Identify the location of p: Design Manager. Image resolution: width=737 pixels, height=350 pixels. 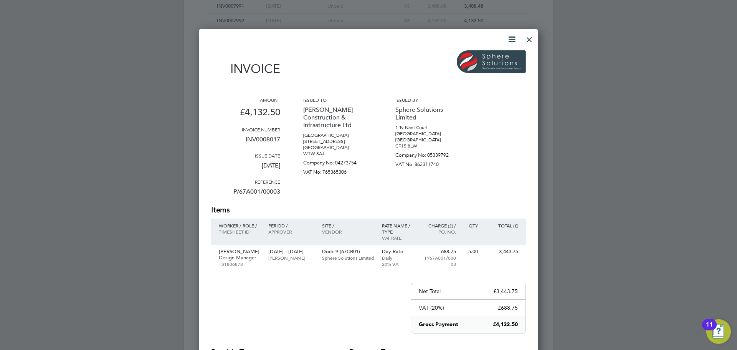
(240, 258).